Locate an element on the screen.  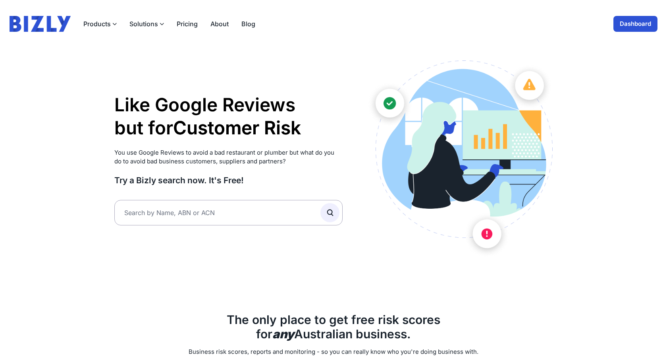
li: Supplier Risk is located at coordinates (237, 151).